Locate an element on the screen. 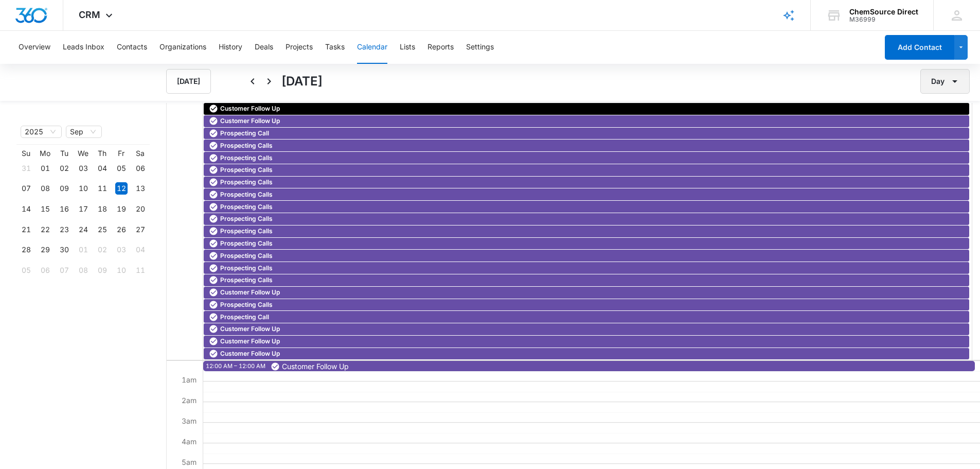 This screenshot has width=980, height=469. span: Prospecting Call is located at coordinates (244, 133).